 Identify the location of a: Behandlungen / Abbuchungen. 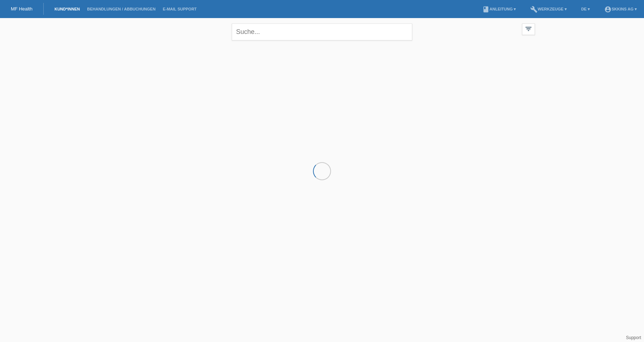
(122, 9).